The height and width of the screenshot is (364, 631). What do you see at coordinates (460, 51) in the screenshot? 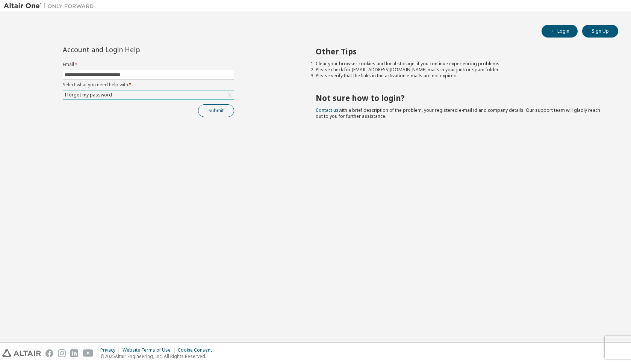
I see `h2: Other Tips` at bounding box center [460, 51].